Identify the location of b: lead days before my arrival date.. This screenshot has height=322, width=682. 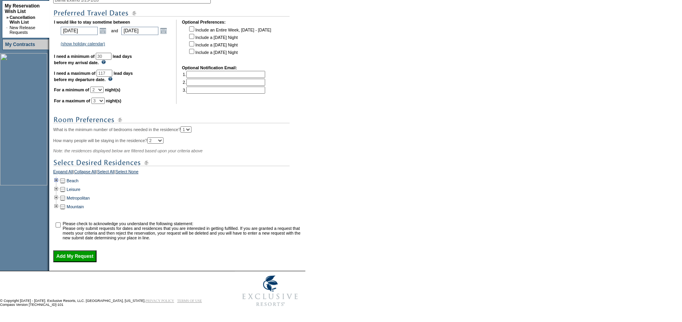
(93, 59).